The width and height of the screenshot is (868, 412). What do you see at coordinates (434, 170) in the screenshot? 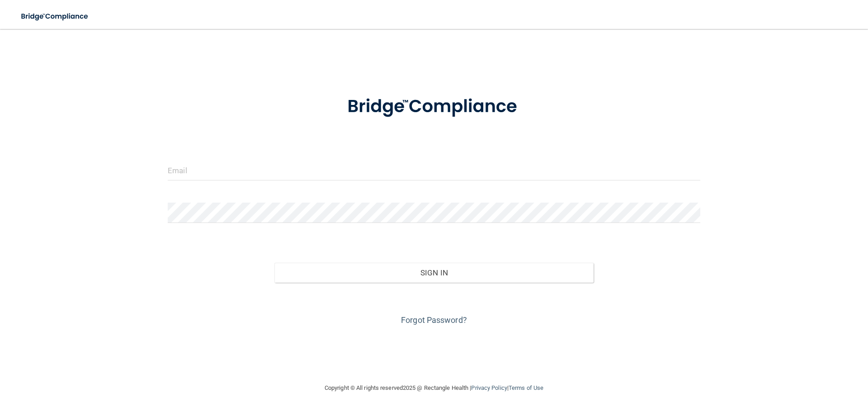
I see `input: Email` at bounding box center [434, 170].